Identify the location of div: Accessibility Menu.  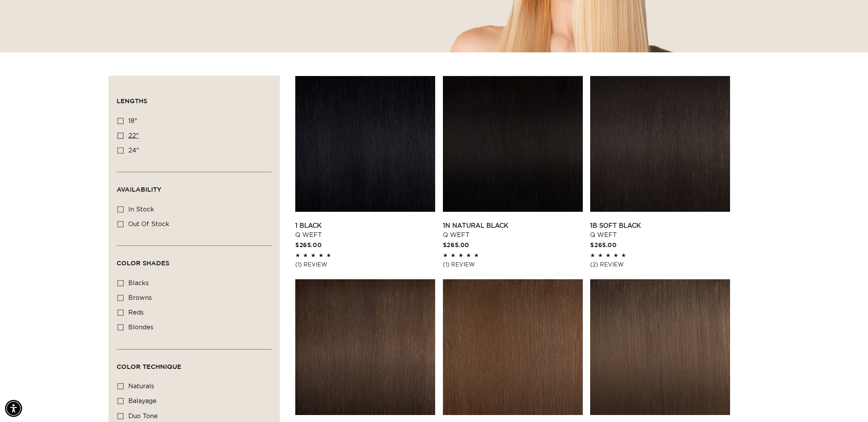
(14, 408).